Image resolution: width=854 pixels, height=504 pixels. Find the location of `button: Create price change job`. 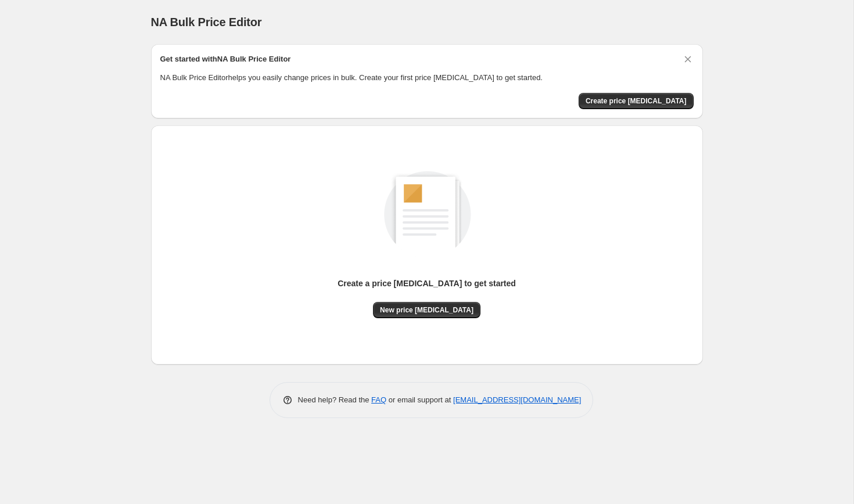

button: Create price change job is located at coordinates (636, 101).